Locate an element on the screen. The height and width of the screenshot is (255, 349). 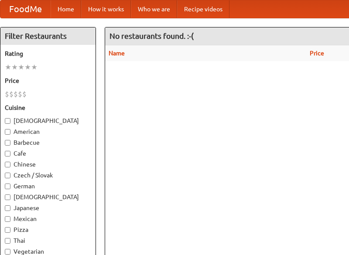
input: Czech / Slovak is located at coordinates (7, 175).